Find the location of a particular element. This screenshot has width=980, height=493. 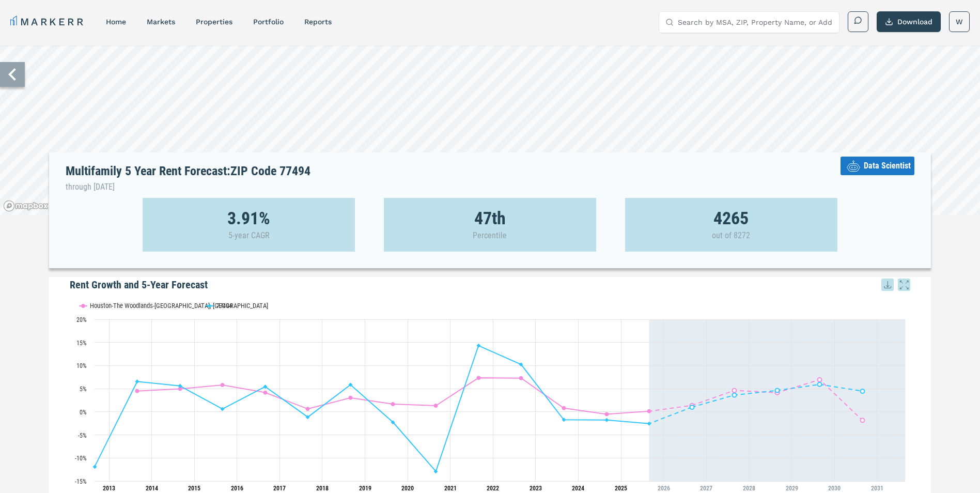

a: MARKERR is located at coordinates (48, 22).